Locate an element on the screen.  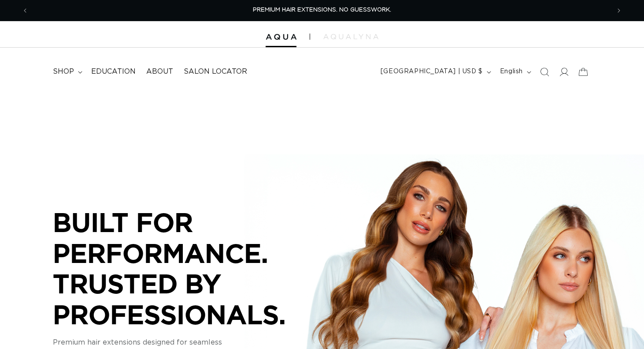
span: Education is located at coordinates (113, 72).